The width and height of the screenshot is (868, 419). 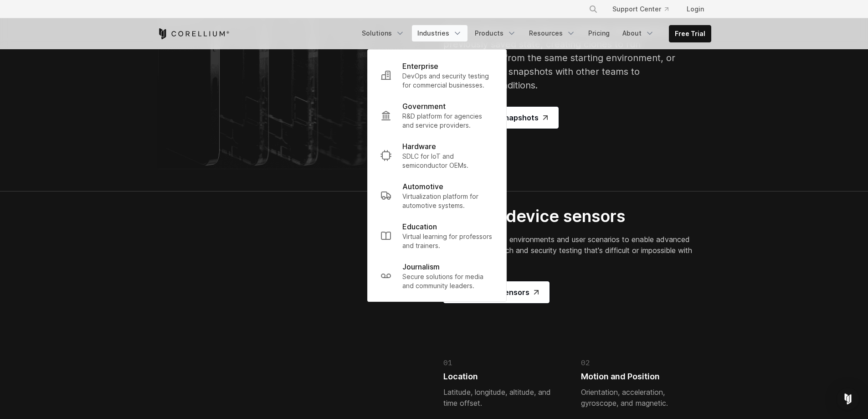 What do you see at coordinates (640, 398) in the screenshot?
I see `p: Orientation, acceleration, gyroscope, and magnetic.` at bounding box center [640, 398].